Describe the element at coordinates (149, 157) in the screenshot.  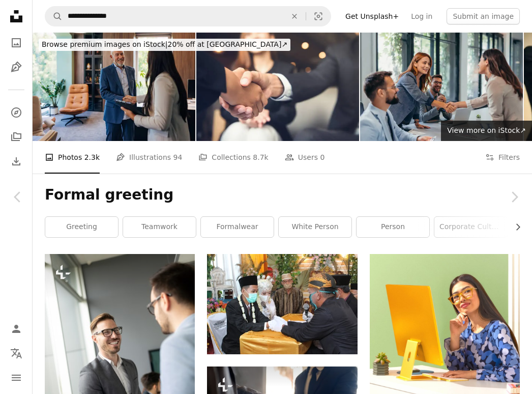
I see `a: Illustrations 94` at that location.